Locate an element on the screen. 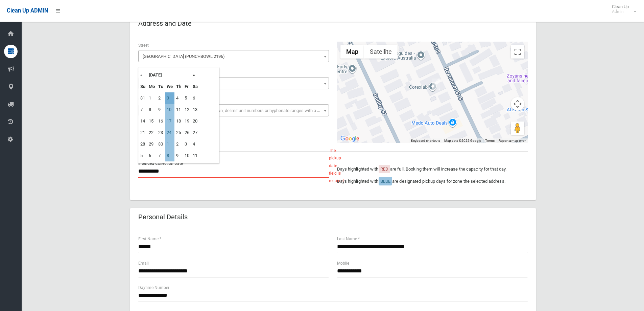  td: 12 is located at coordinates (187, 110).